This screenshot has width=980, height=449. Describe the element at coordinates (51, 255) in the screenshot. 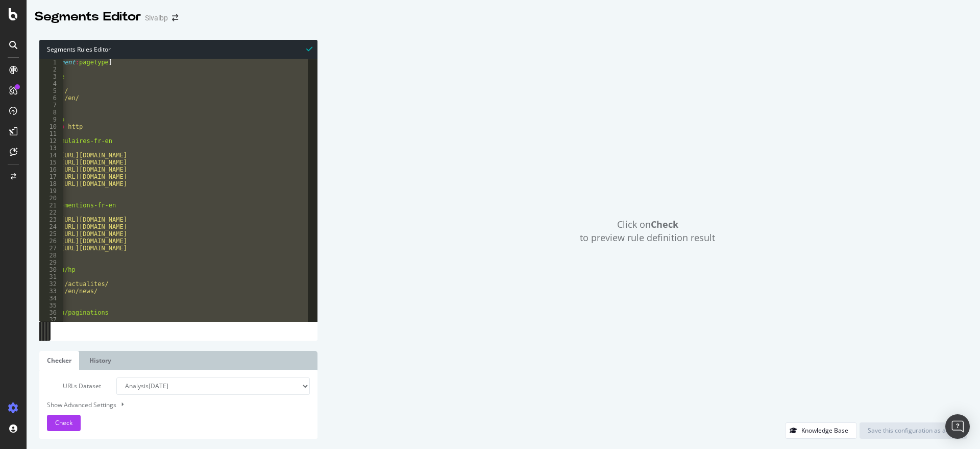

I see `div: 28` at that location.